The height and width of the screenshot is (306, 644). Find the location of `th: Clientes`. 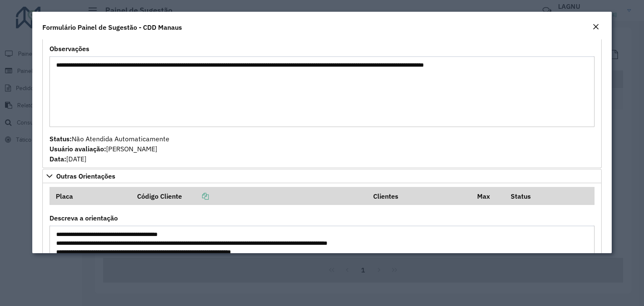

th: Clientes is located at coordinates (419, 196).